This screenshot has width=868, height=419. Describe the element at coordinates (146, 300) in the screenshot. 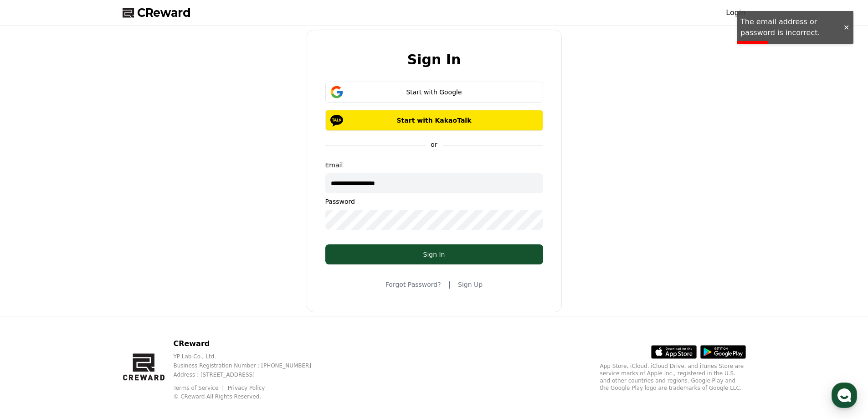

I see `a: Settings` at that location.